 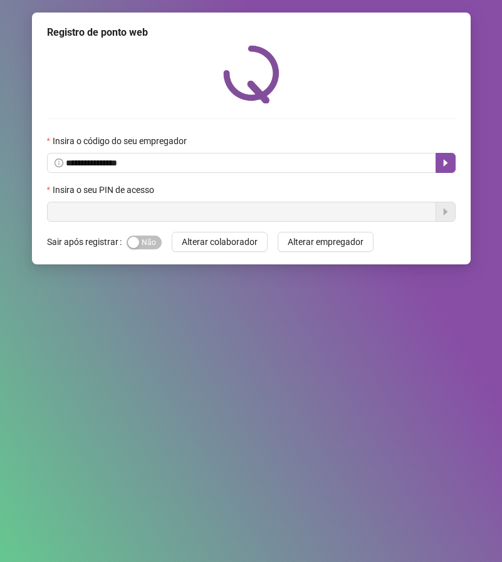 I want to click on span: Alterar colaborador, so click(x=219, y=242).